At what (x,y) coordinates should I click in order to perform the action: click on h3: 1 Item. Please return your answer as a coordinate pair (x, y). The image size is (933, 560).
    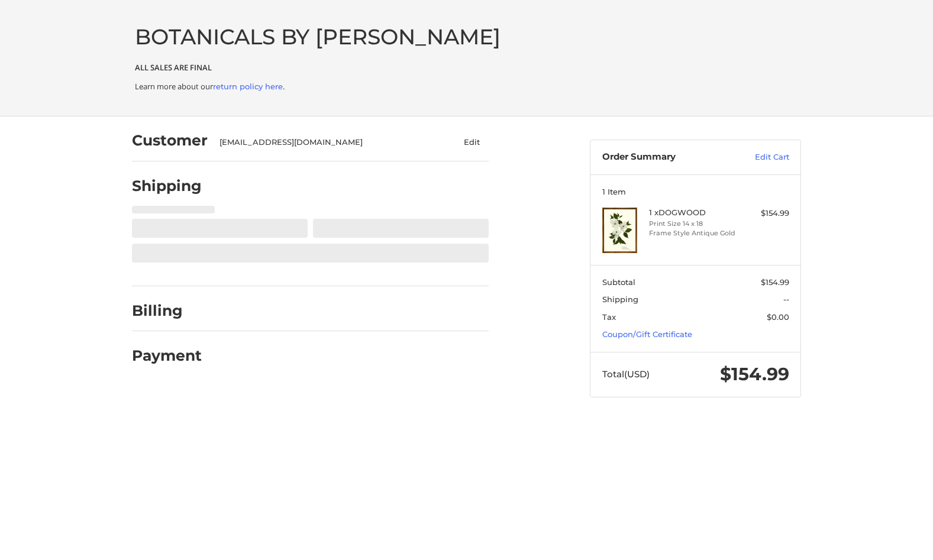
    Looking at the image, I should click on (696, 192).